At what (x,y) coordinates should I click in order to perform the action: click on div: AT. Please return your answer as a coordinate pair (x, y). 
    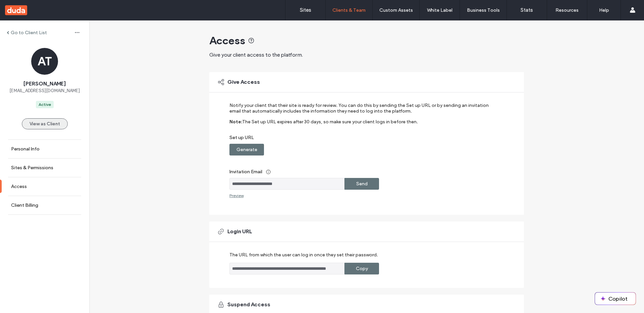
    Looking at the image, I should click on (45, 61).